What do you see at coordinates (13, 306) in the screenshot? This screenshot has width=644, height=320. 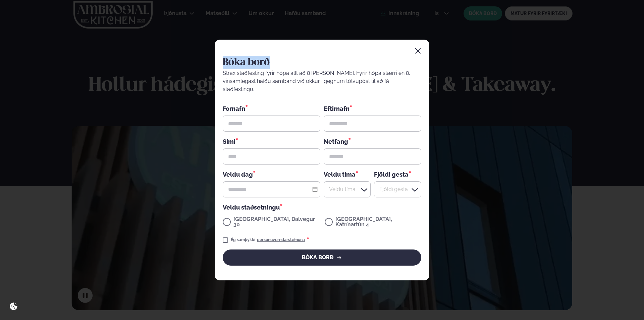 I see `a: Cookie settings` at bounding box center [13, 306].